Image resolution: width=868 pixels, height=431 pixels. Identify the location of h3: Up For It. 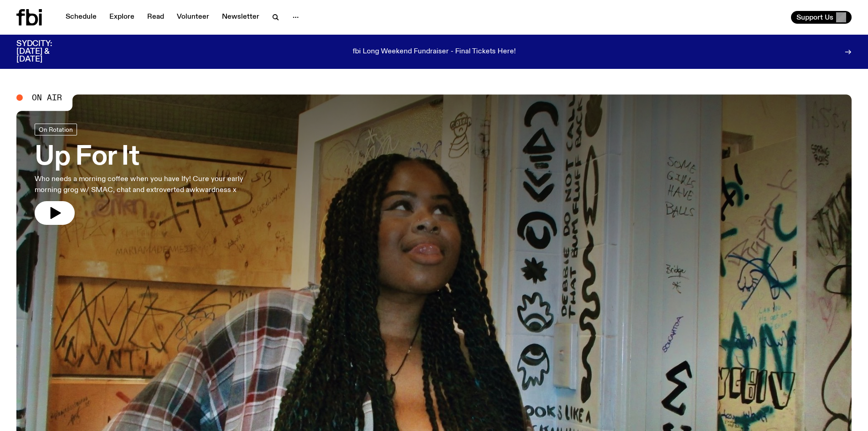
(151, 157).